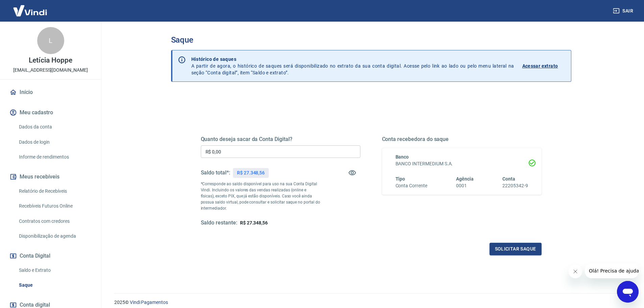  I want to click on button: Meus recebíveis, so click(50, 177).